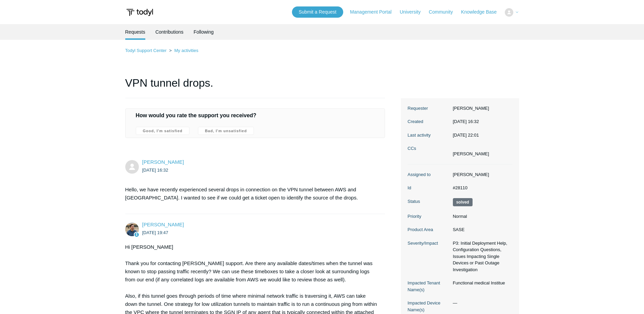 This screenshot has height=314, width=644. What do you see at coordinates (428, 174) in the screenshot?
I see `dt: Assigned to` at bounding box center [428, 174].